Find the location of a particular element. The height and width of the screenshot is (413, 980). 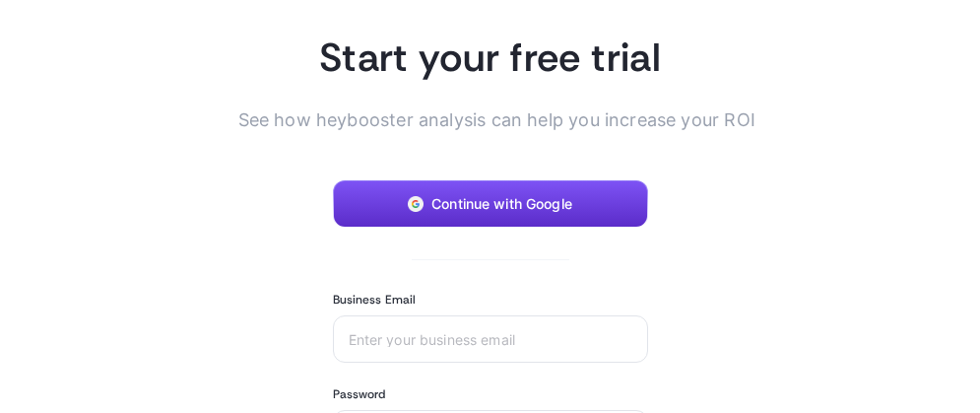

h1: Start your free trial is located at coordinates (490, 57).